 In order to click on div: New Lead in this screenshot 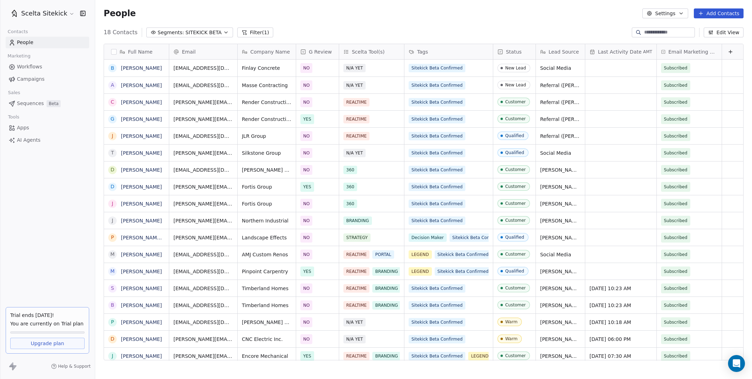, I will do `click(516, 85)`.